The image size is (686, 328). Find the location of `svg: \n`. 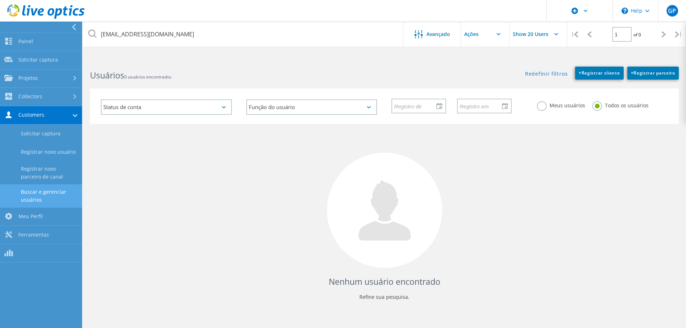

svg: \n is located at coordinates (625, 11).